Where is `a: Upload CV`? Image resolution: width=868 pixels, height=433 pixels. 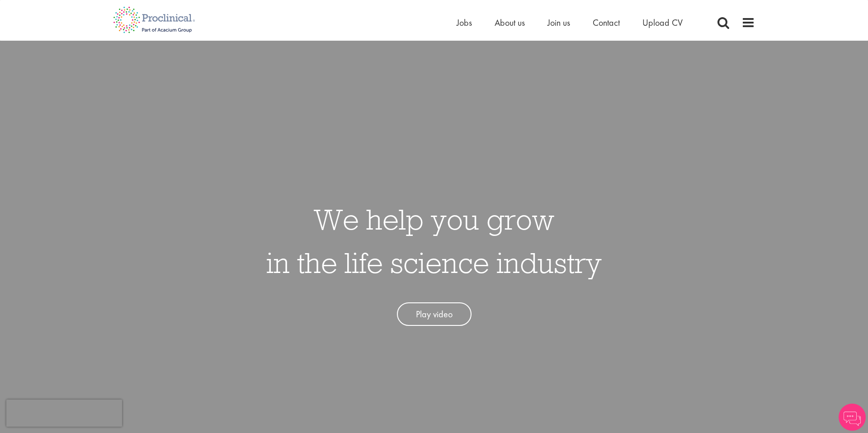 a: Upload CV is located at coordinates (663, 22).